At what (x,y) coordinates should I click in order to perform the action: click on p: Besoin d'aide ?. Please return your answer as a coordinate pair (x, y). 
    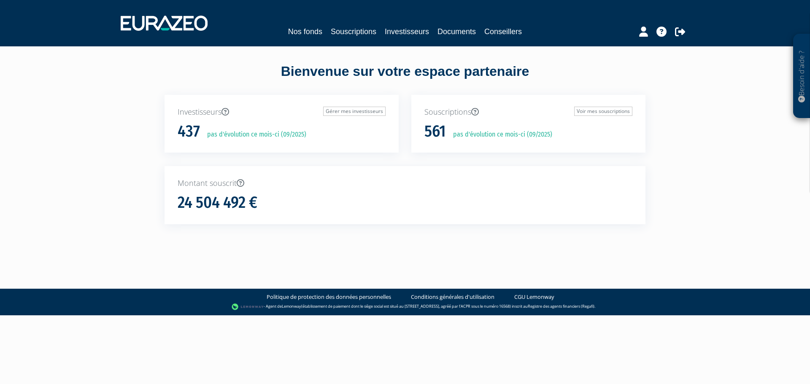
    Looking at the image, I should click on (802, 76).